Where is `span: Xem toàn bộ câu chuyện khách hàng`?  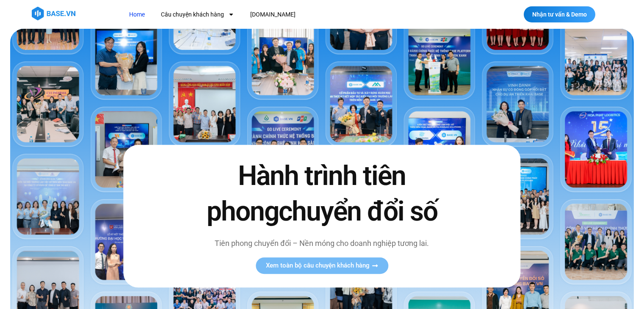 span: Xem toàn bộ câu chuyện khách hàng is located at coordinates (317, 265).